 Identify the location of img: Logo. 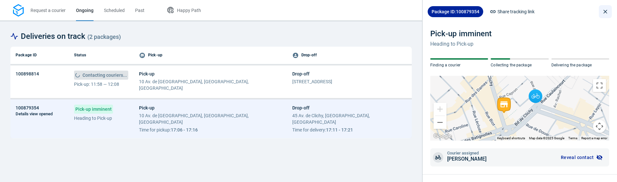
(18, 10).